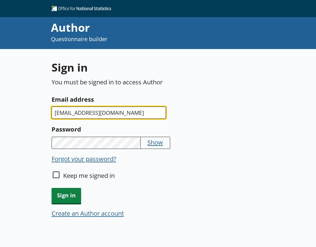 This screenshot has width=316, height=247. I want to click on button: Show, so click(155, 142).